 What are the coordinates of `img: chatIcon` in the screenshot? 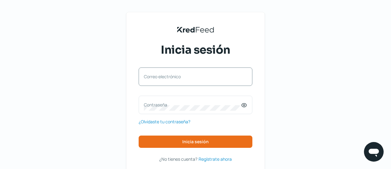 It's located at (373, 152).